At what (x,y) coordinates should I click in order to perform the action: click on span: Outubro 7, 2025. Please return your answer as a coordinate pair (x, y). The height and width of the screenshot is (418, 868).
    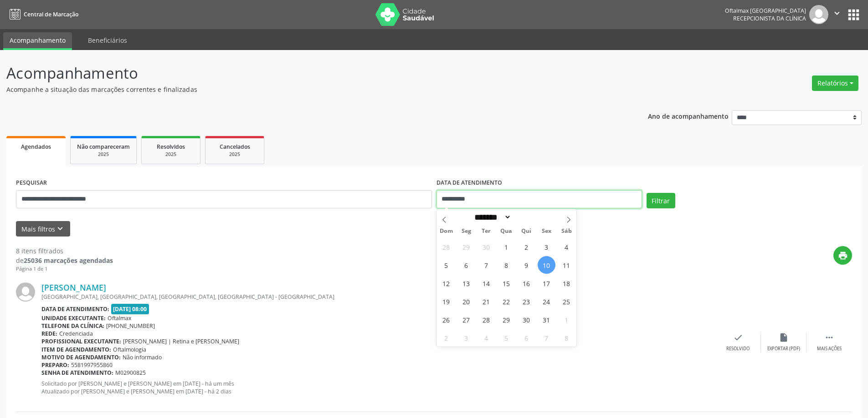
    Looking at the image, I should click on (486, 265).